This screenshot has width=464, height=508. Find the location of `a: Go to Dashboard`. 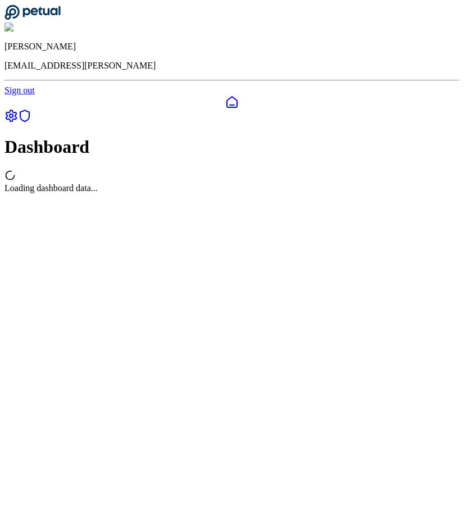

a: Go to Dashboard is located at coordinates (33, 17).